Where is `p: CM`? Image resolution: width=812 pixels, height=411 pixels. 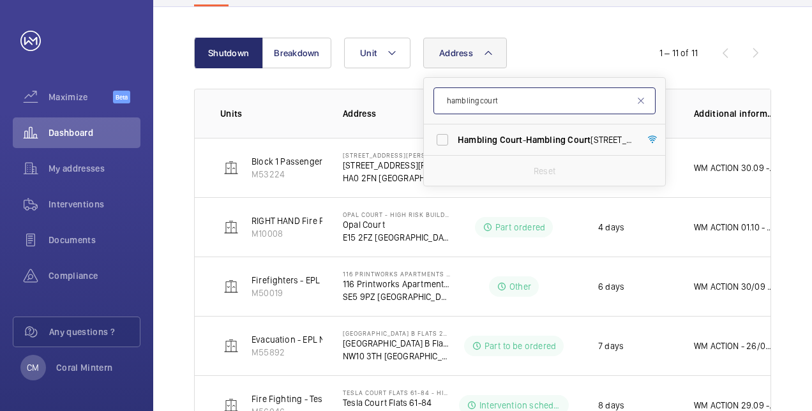 p: CM is located at coordinates (33, 368).